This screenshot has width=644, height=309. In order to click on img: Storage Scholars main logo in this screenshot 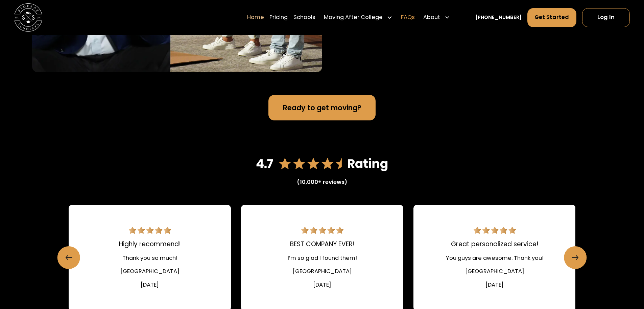, I will do `click(28, 17)`.